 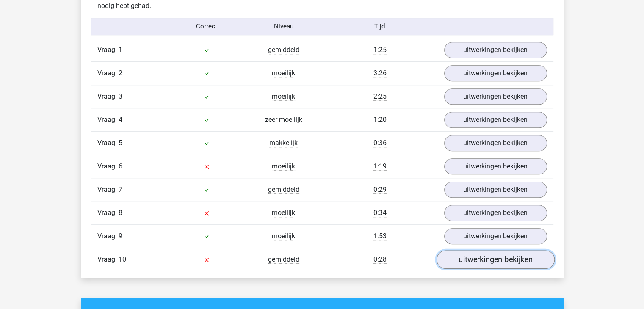 I want to click on span: 8, so click(x=120, y=212).